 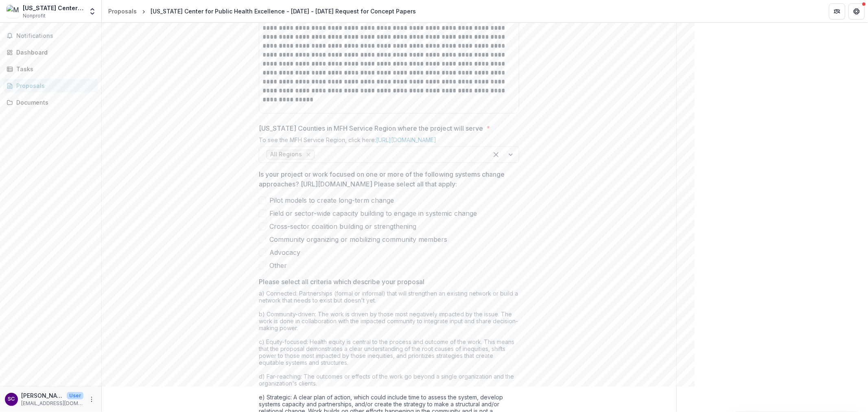 What do you see at coordinates (34, 16) in the screenshot?
I see `span: Nonprofit` at bounding box center [34, 16].